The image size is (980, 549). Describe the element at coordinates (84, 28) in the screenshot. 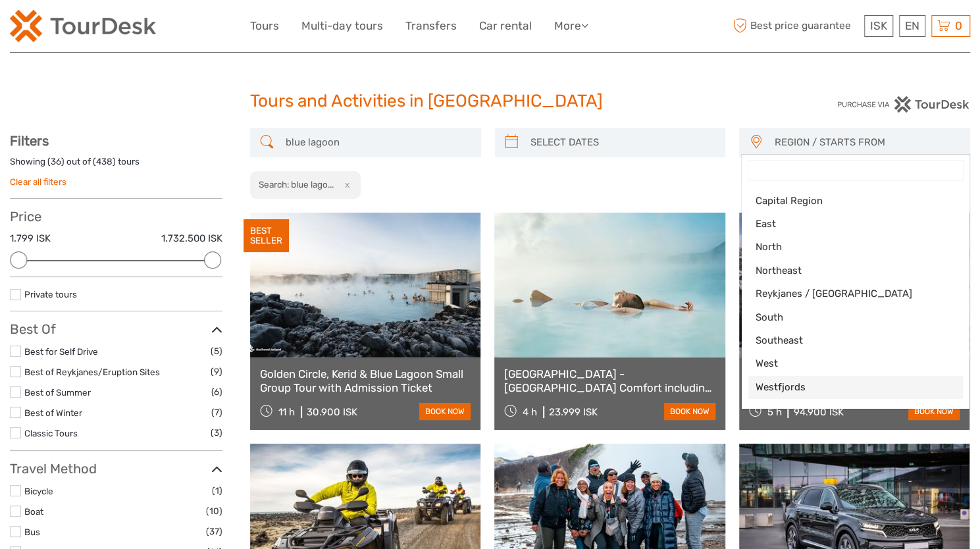

I see `p: We're away right now. Please check back later!` at that location.